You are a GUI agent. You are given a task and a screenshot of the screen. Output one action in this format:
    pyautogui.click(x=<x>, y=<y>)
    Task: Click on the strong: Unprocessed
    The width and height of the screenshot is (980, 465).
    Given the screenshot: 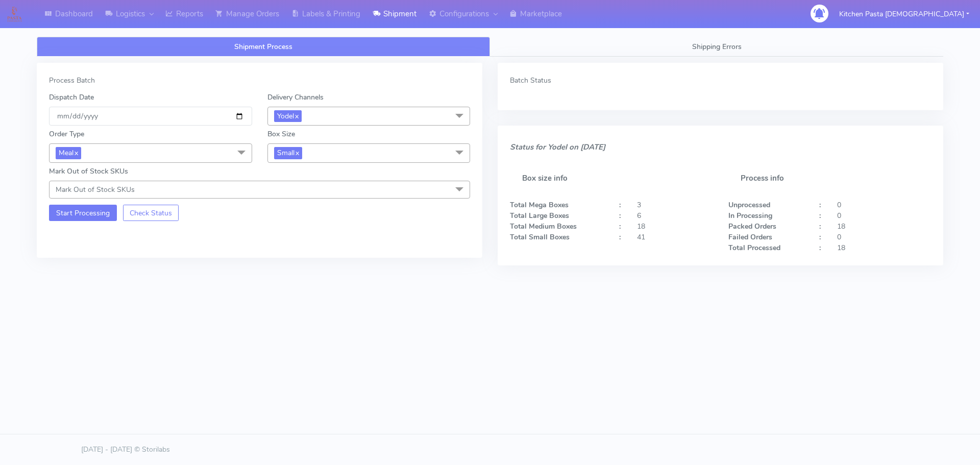 What is the action you would take?
    pyautogui.click(x=749, y=205)
    